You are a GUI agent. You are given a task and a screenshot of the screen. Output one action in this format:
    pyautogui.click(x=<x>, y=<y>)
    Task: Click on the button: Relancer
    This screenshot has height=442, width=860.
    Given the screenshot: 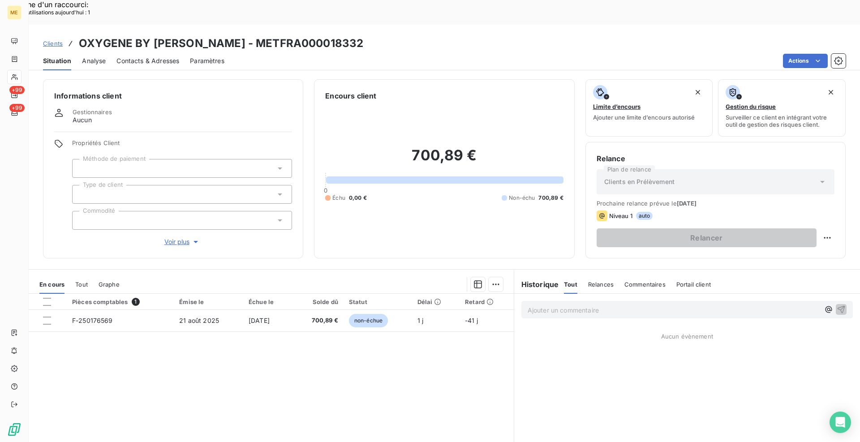 What is the action you would take?
    pyautogui.click(x=707, y=238)
    